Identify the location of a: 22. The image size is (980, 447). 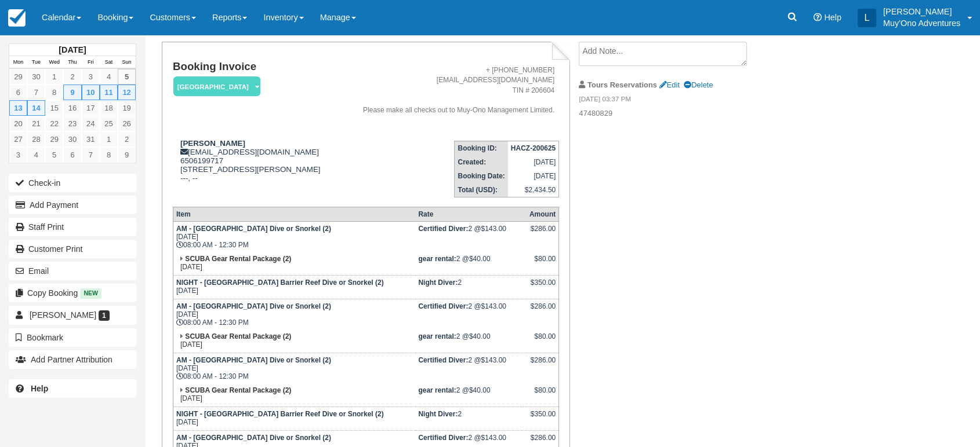
(53, 123).